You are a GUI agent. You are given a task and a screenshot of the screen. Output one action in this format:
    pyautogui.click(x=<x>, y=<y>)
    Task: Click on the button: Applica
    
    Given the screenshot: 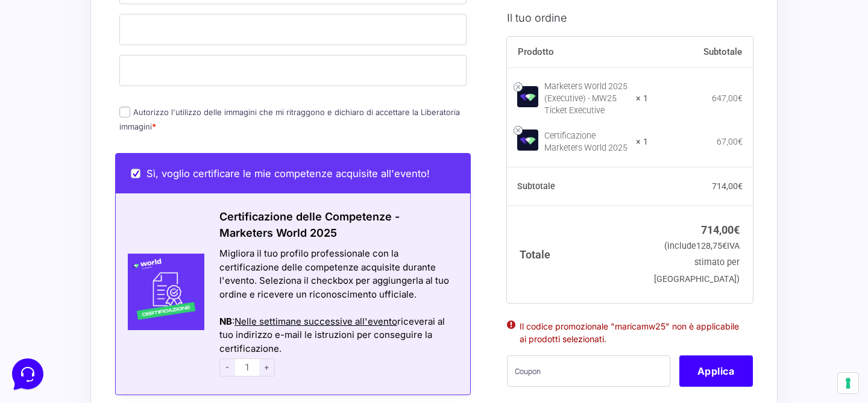 What is the action you would take?
    pyautogui.click(x=716, y=371)
    